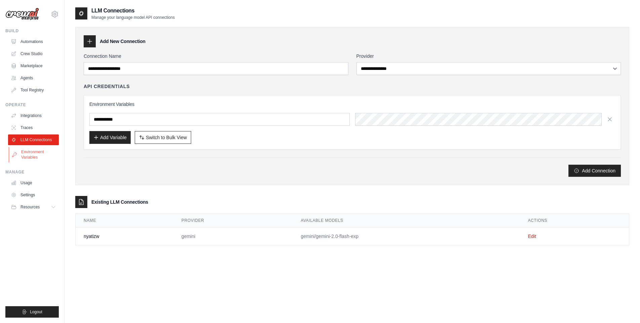 The height and width of the screenshot is (323, 640). What do you see at coordinates (166, 137) in the screenshot?
I see `span: Switch to Bulk View` at bounding box center [166, 137].